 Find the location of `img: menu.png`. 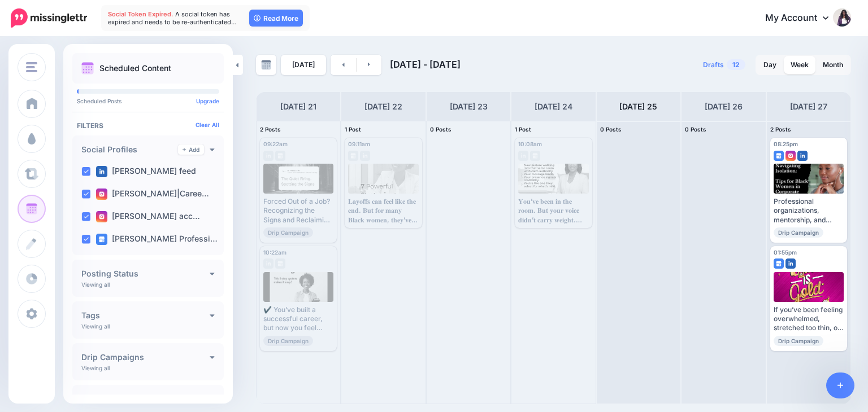

img: menu.png is located at coordinates (32, 67).